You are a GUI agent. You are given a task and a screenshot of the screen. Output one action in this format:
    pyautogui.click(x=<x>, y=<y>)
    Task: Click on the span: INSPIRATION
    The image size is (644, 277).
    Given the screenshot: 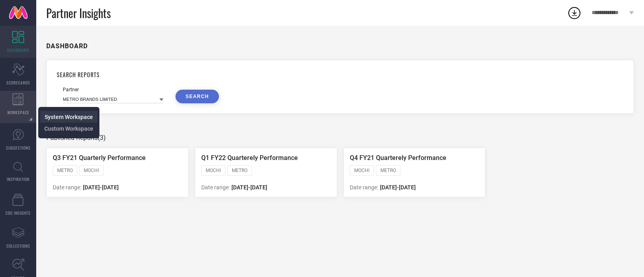 What is the action you would take?
    pyautogui.click(x=18, y=179)
    